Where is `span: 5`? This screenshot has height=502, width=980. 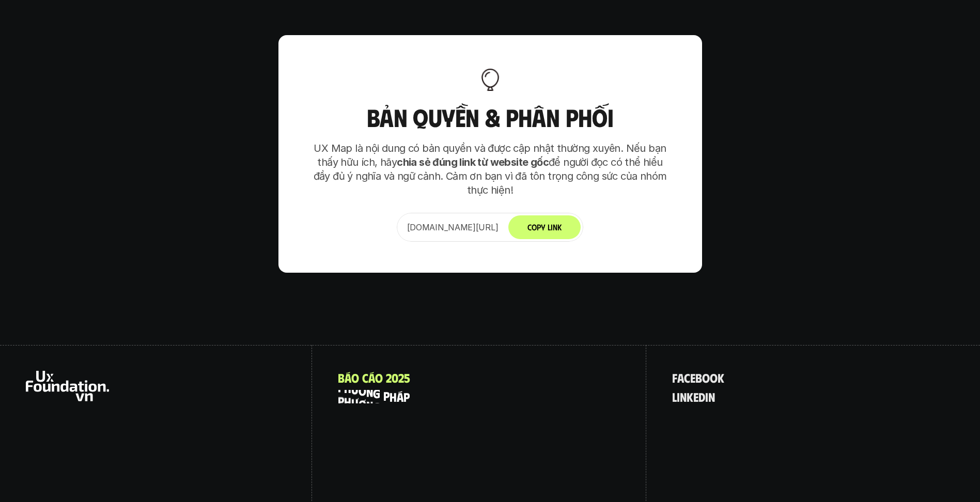 span: 5 is located at coordinates (407, 378).